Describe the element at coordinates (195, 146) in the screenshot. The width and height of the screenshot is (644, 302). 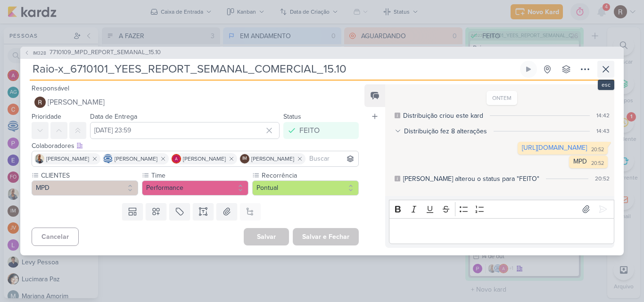
I see `div: Colaboradores` at that location.